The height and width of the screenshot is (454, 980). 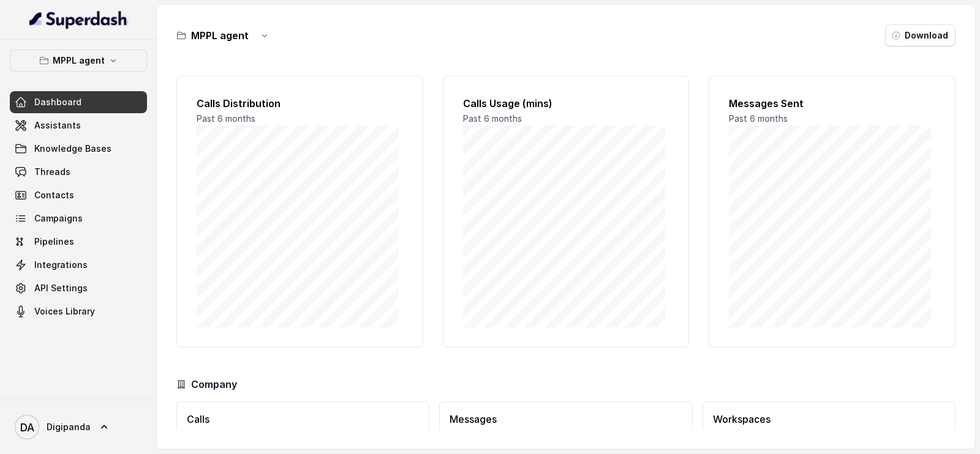 What do you see at coordinates (58, 218) in the screenshot?
I see `span: Campaigns` at bounding box center [58, 218].